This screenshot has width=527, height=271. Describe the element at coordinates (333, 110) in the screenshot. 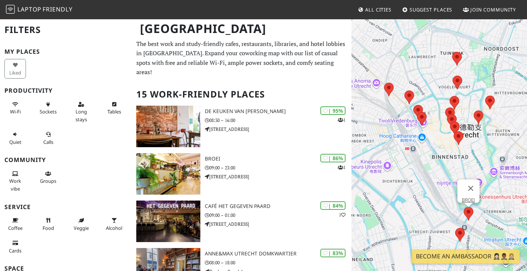

I see `div: | 95%` at that location.